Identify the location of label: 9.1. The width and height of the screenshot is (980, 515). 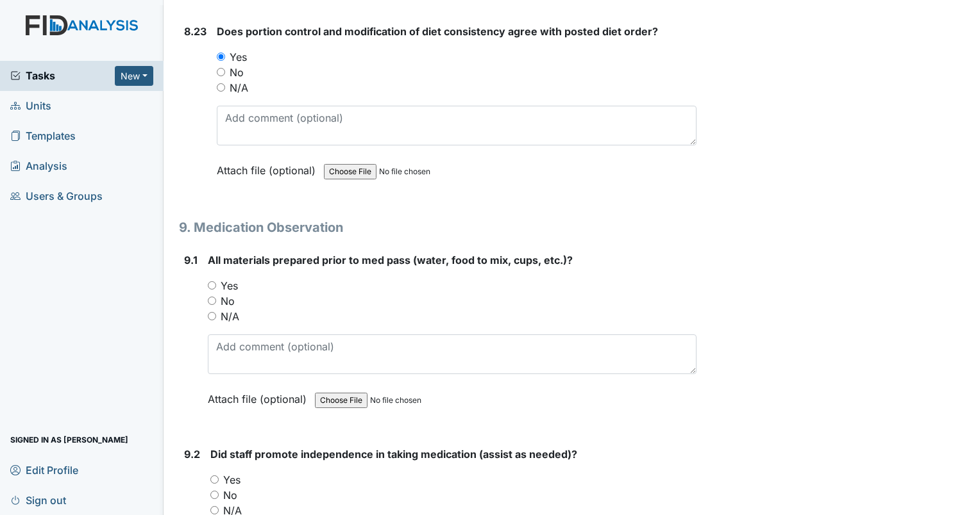
(190, 260).